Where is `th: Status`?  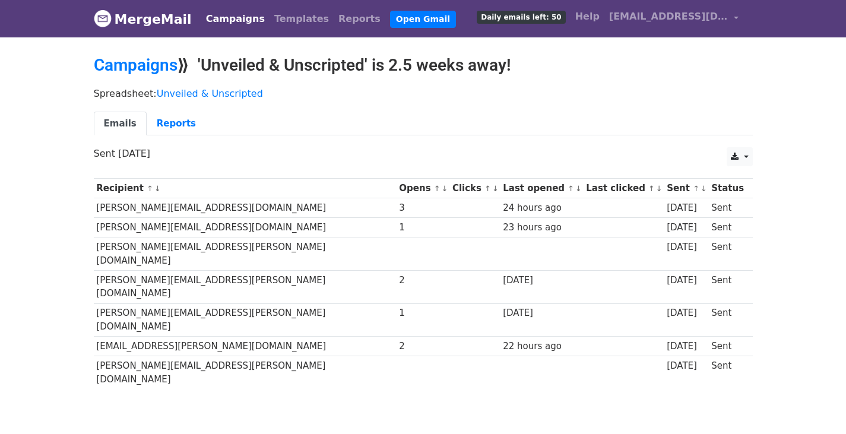
th: Status is located at coordinates (727, 188).